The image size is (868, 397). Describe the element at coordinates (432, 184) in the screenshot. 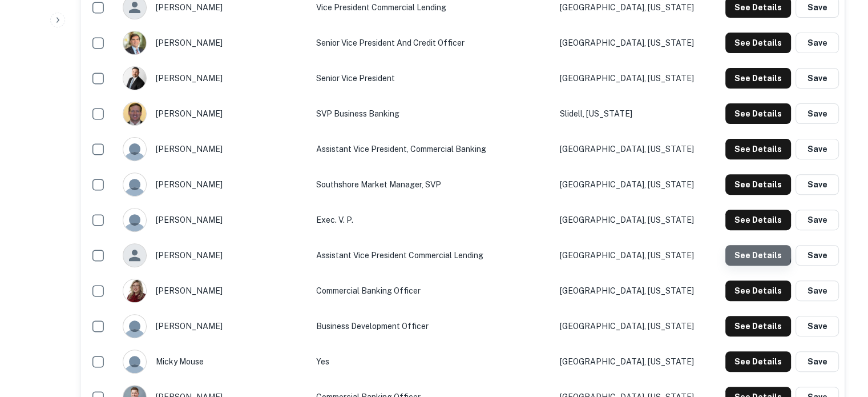

I see `td: Southshore Market Manager, SVP` at that location.